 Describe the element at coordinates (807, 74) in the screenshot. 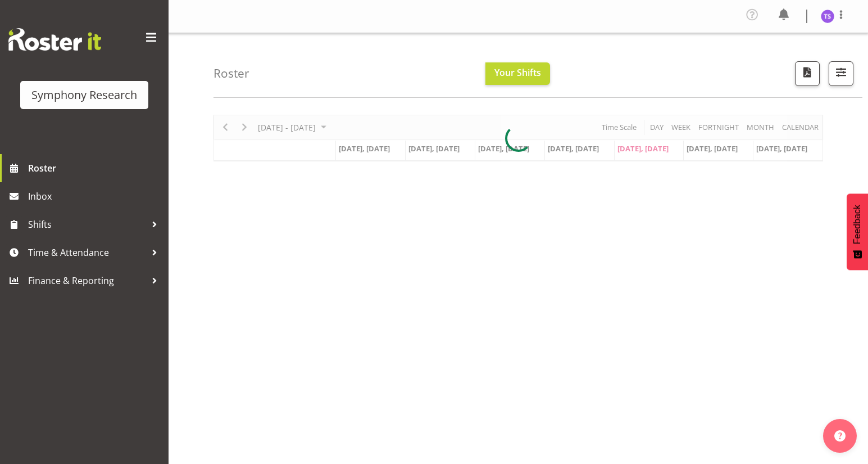

I see `button: Download a PDF of the roster according to the set date range.` at that location.